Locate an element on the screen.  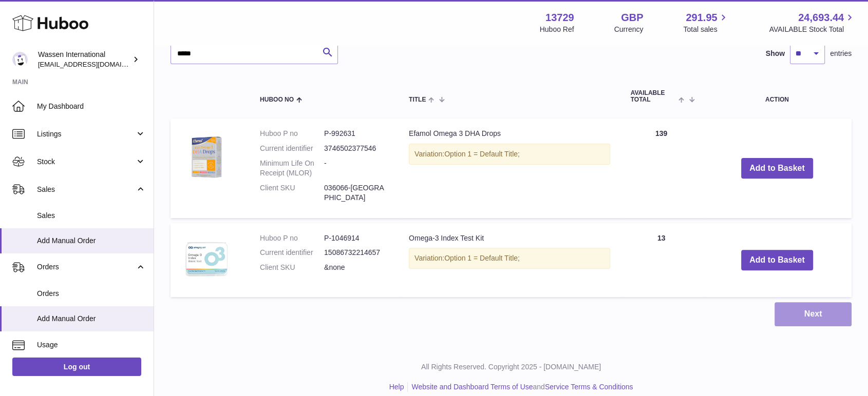
img: gemma.moses@wassen.com is located at coordinates (20, 59).